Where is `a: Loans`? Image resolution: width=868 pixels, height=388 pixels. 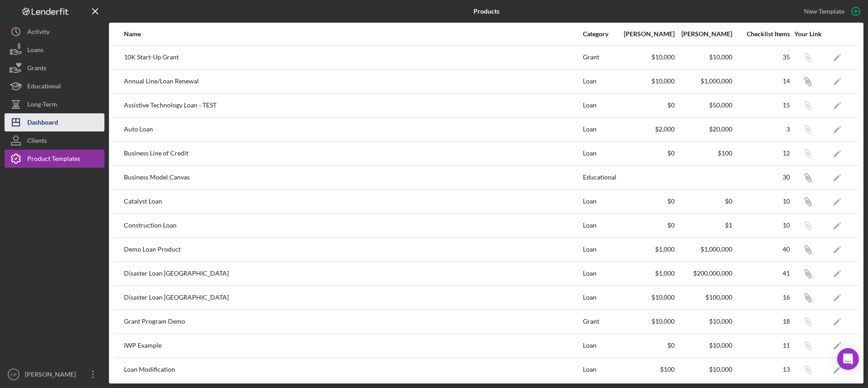 a: Loans is located at coordinates (55, 50).